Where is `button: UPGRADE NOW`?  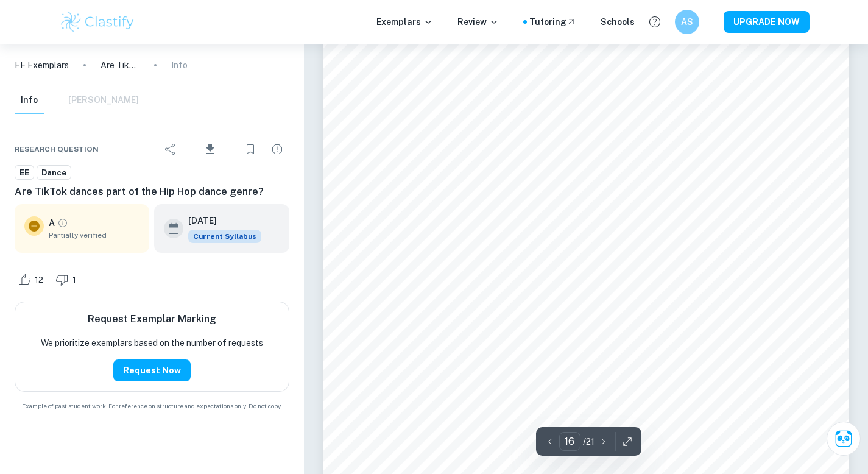 button: UPGRADE NOW is located at coordinates (766, 22).